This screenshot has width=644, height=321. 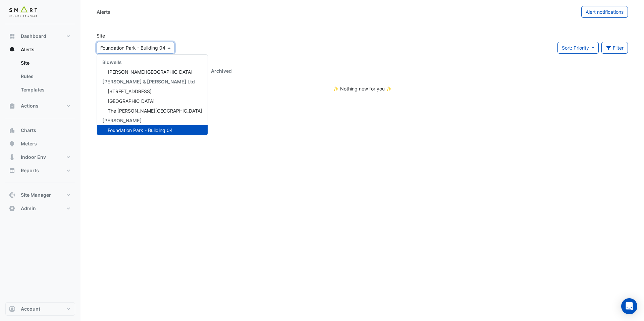 I want to click on button: Alert notifications, so click(x=604, y=12).